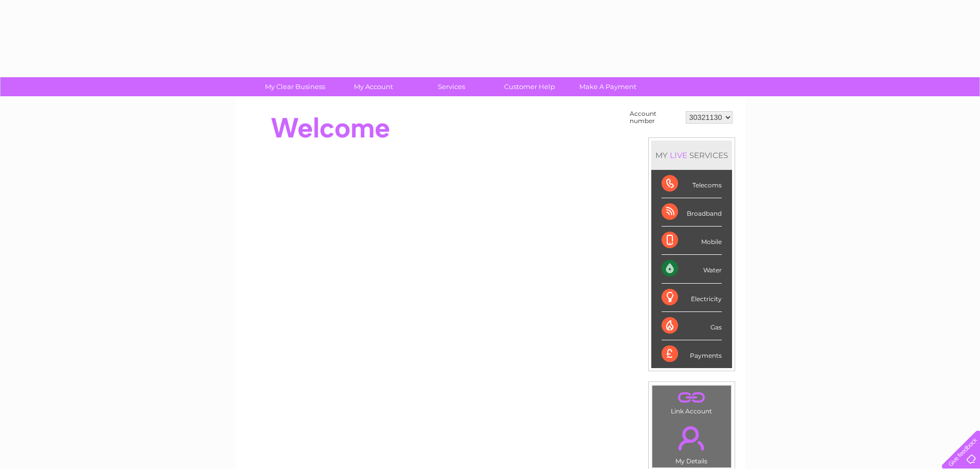  What do you see at coordinates (691, 184) in the screenshot?
I see `div: Telecoms` at bounding box center [691, 184].